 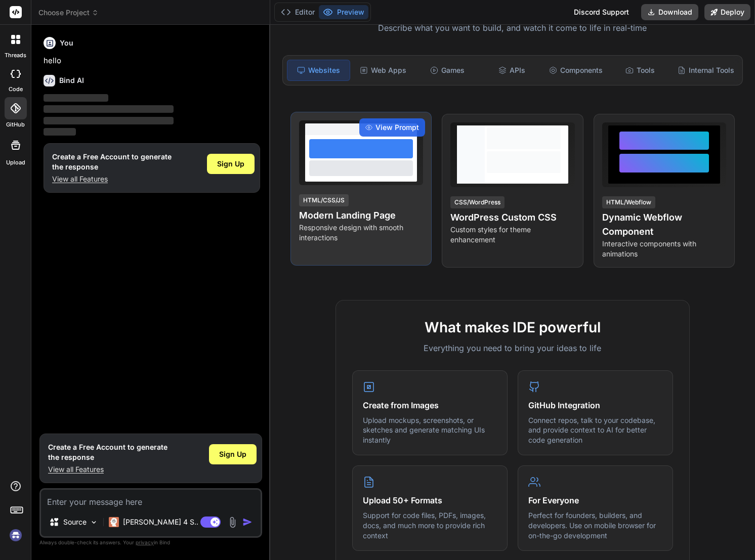 I want to click on button: Preview, so click(x=343, y=13).